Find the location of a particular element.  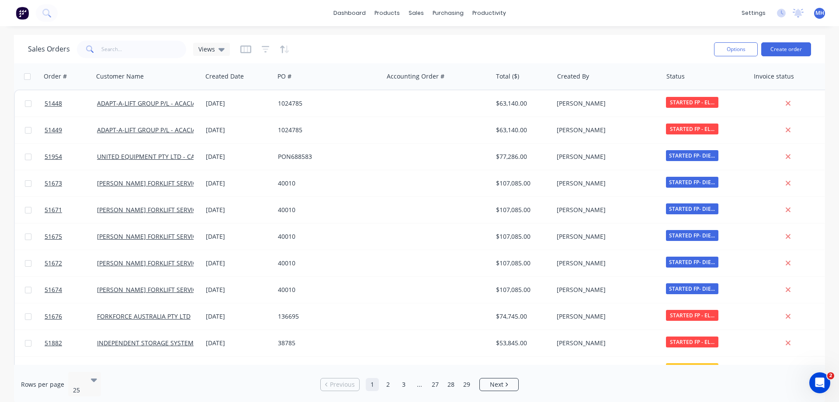

span: 51954 is located at coordinates (53, 157).